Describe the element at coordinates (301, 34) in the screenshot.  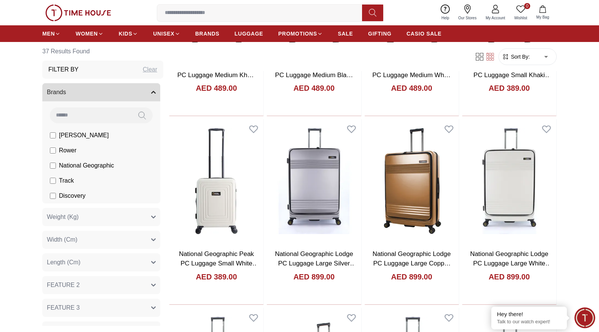
I see `a: PROMOTIONS` at that location.